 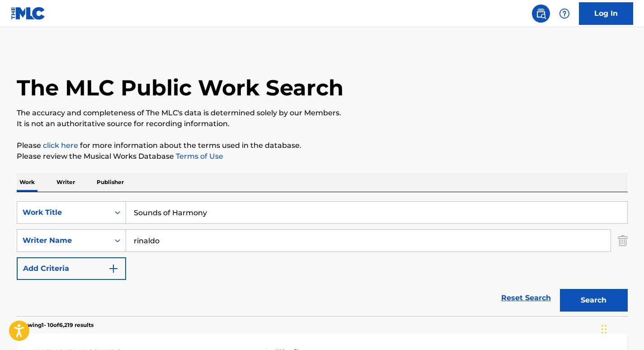 What do you see at coordinates (61, 145) in the screenshot?
I see `a: click here` at bounding box center [61, 145].